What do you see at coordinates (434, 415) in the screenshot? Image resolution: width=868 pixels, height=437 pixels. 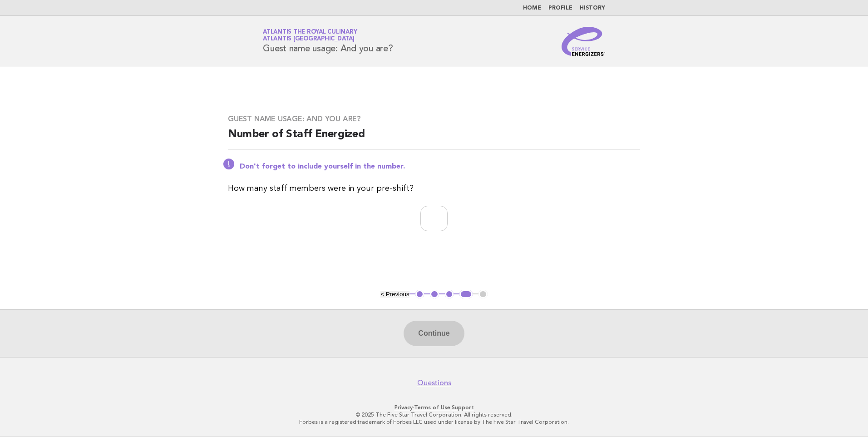 I see `p: © 2025 The Five Star Travel Corporation. All rights reserved.` at bounding box center [434, 415].